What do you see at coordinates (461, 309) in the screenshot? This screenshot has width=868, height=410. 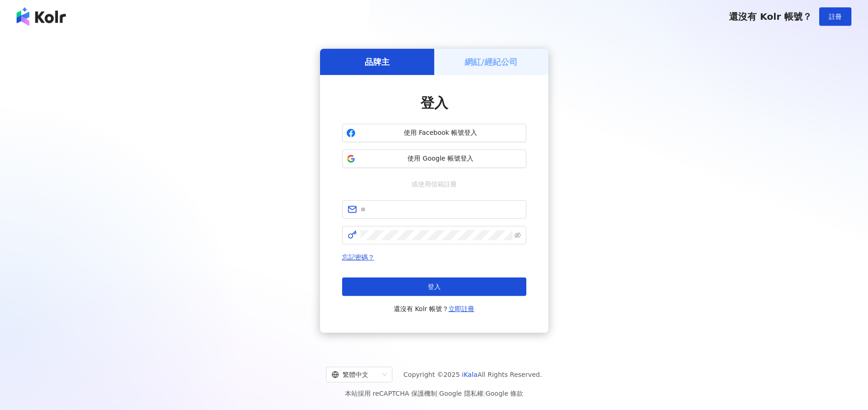 I see `a: 立即註冊` at bounding box center [461, 309].